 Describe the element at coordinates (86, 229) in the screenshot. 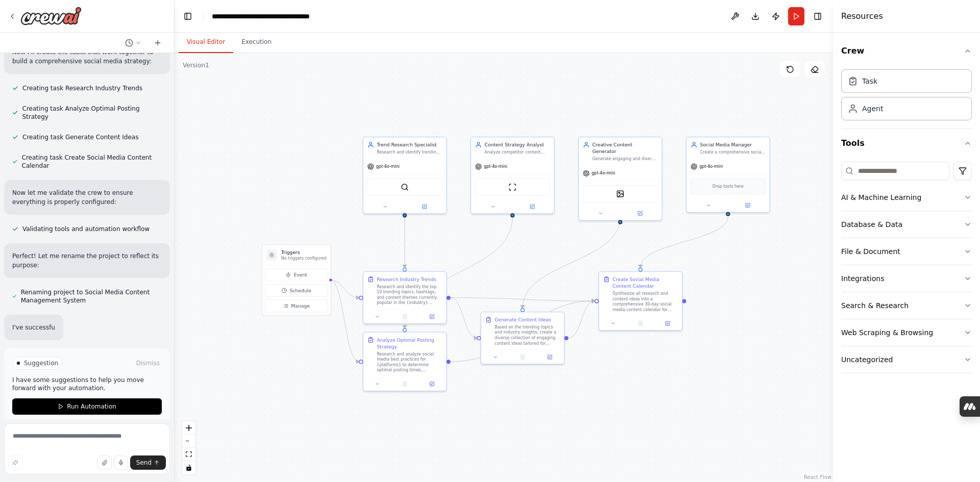

I see `span: Validating tools and automation workflow` at that location.